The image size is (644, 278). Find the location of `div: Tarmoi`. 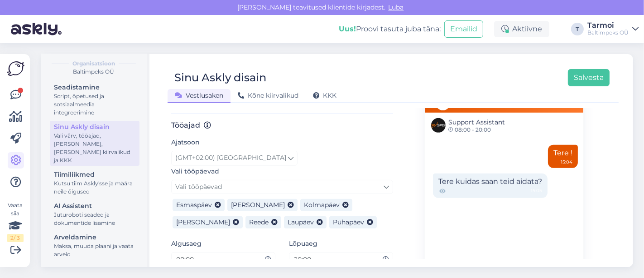

div: Tarmoi is located at coordinates (608, 25).